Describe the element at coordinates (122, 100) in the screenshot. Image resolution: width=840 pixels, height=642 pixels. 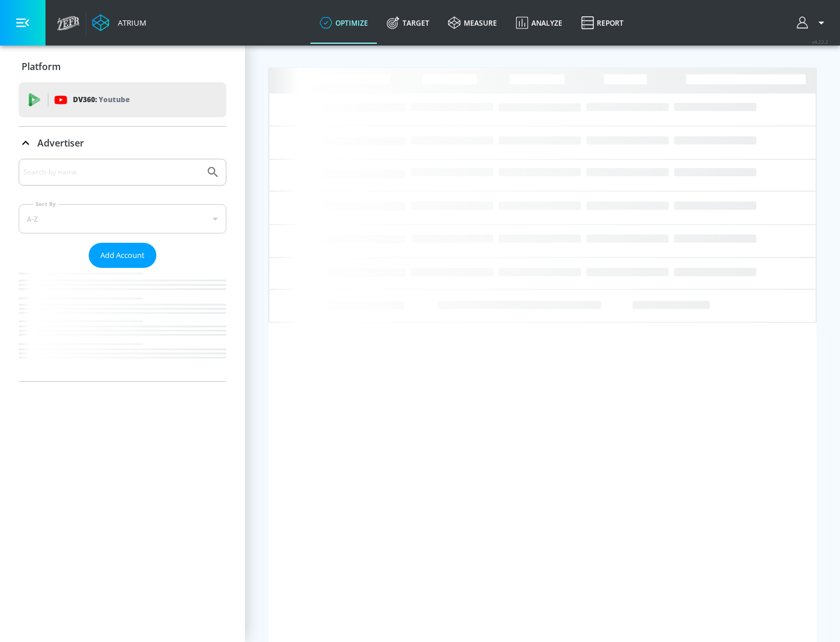
I see `div: DV360: Youtube` at that location.